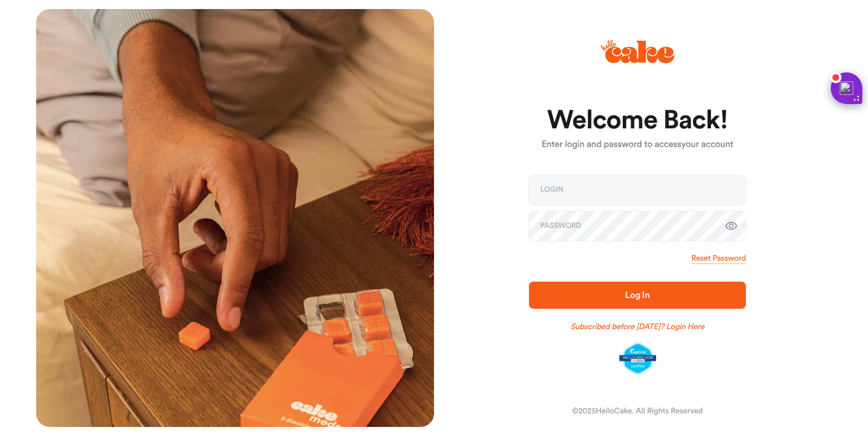 This screenshot has height=436, width=868. What do you see at coordinates (719, 258) in the screenshot?
I see `a: Reset Password` at bounding box center [719, 258].